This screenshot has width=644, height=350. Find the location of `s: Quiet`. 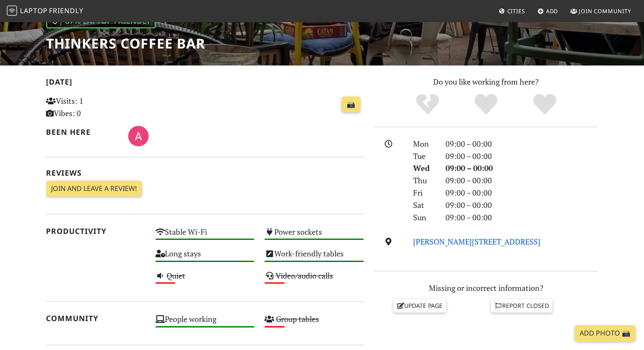

s: Quiet is located at coordinates (176, 276).